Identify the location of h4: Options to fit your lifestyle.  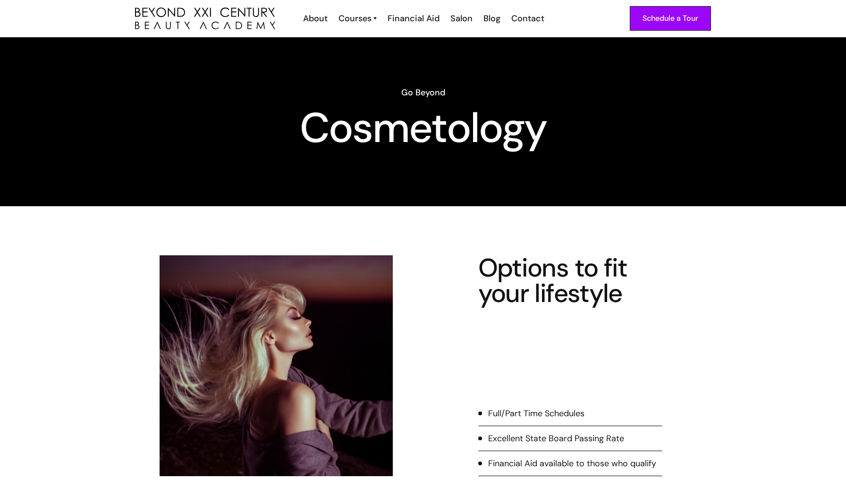
(570, 281).